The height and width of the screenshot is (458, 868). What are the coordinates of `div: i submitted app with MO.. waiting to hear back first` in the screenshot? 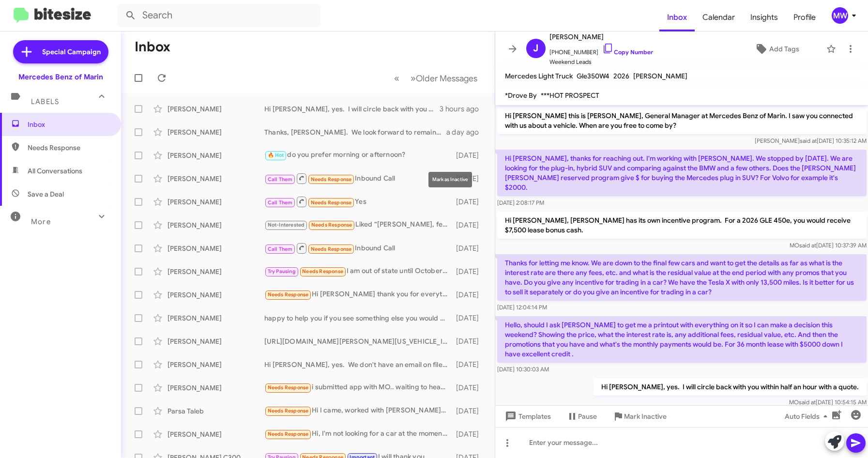 It's located at (358, 387).